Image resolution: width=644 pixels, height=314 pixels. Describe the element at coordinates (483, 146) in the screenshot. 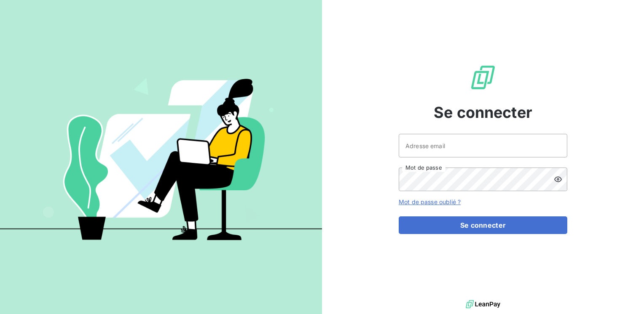

I see `input: placeholder` at that location.